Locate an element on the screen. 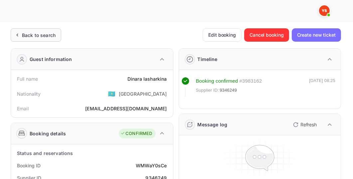  div: Booking ID is located at coordinates (29, 165).